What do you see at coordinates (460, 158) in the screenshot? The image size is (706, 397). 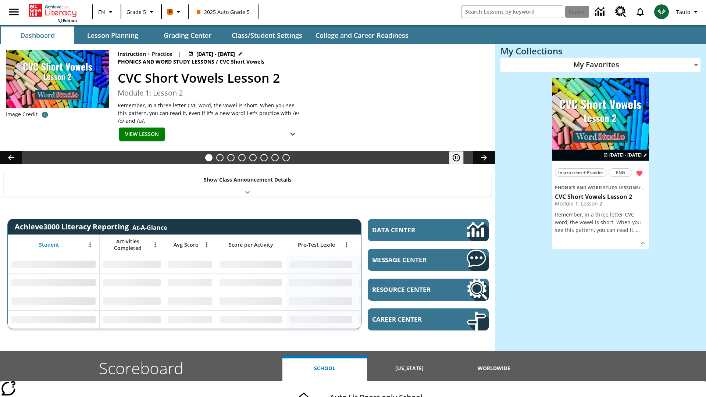 I see `div: Pause` at bounding box center [460, 158].